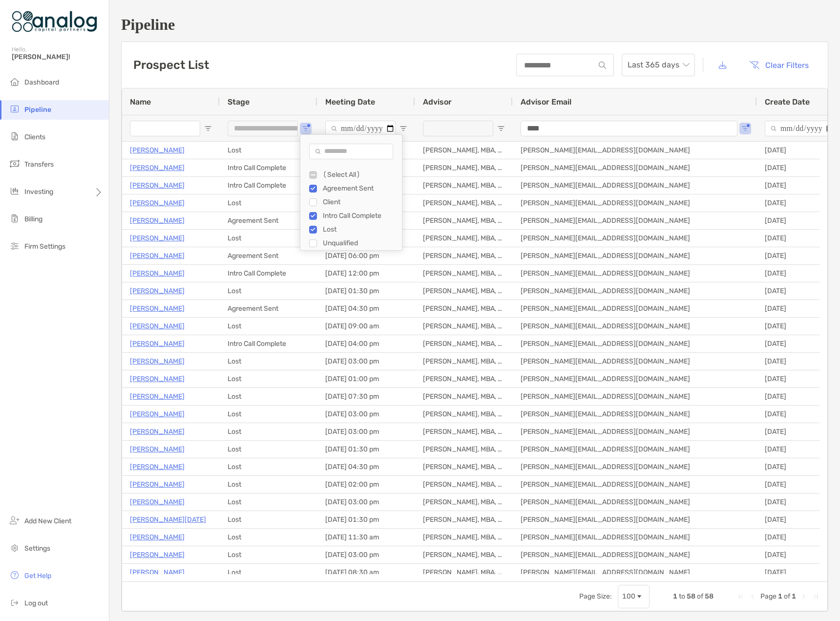 The width and height of the screenshot is (840, 621). Describe the element at coordinates (38, 548) in the screenshot. I see `span: Settings` at that location.